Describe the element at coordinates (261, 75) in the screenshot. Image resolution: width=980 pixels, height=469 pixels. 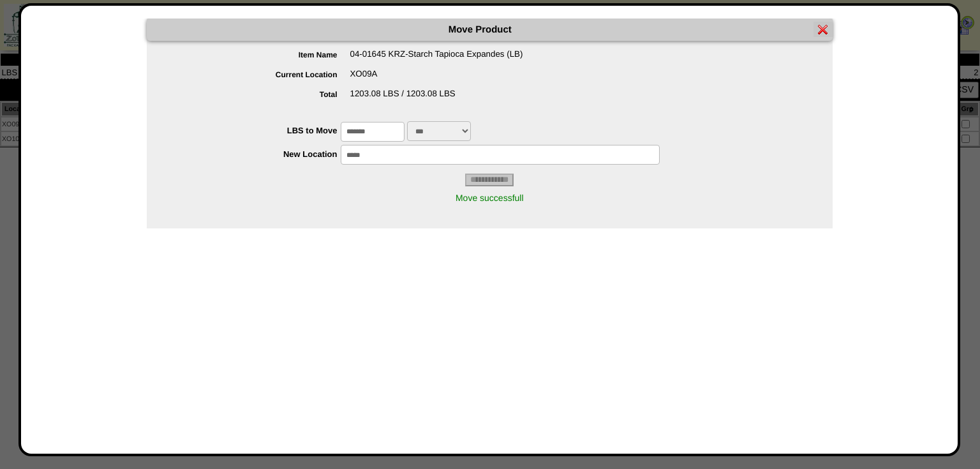
I see `label: Current Location` at that location.